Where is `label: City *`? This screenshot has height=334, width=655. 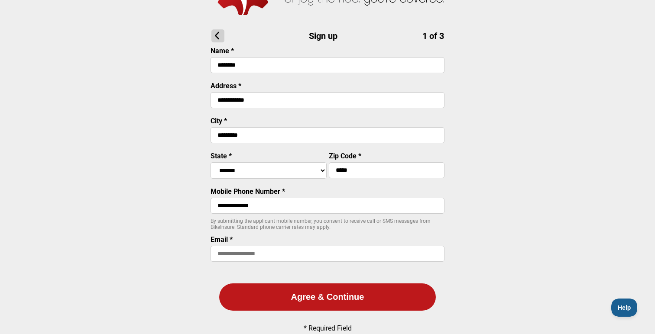 label: City * is located at coordinates (219, 121).